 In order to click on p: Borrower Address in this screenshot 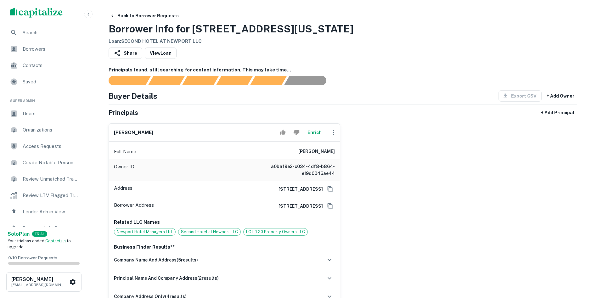, I will do `click(134, 206)`.